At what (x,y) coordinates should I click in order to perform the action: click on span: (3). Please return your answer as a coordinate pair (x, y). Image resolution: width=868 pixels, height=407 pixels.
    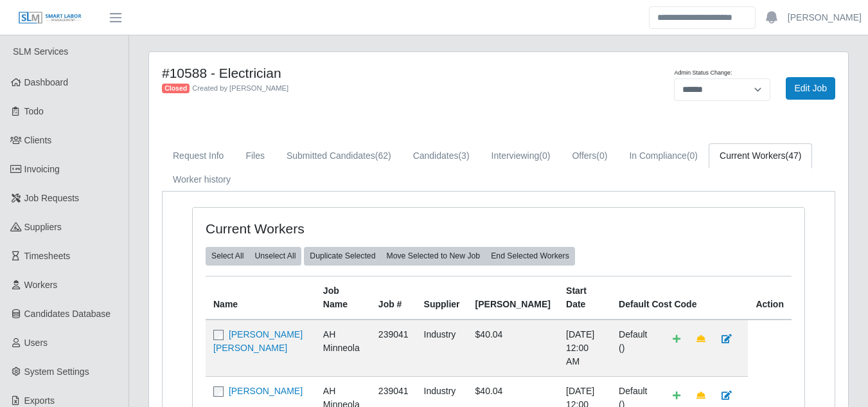
    Looking at the image, I should click on (463, 155).